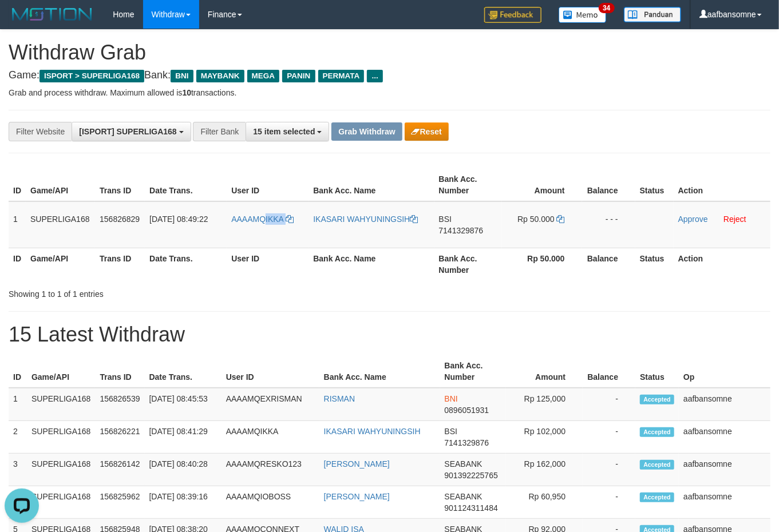  I want to click on a: Approve, so click(694, 219).